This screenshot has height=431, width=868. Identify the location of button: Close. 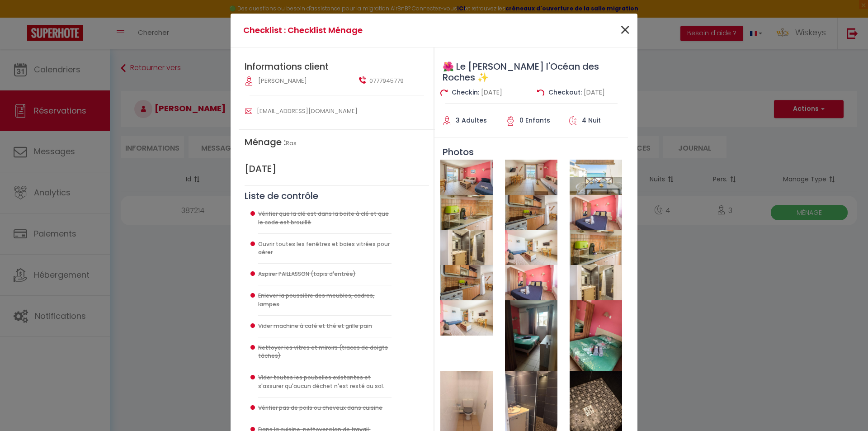
(625, 30).